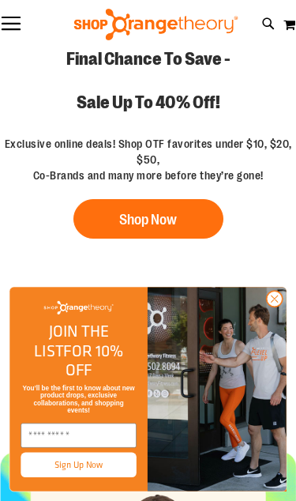 The width and height of the screenshot is (296, 501). What do you see at coordinates (78, 465) in the screenshot?
I see `button: Sign Up Now` at bounding box center [78, 465].